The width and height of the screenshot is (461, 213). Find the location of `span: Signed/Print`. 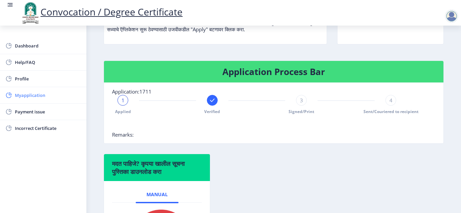

span: Signed/Print is located at coordinates (301, 112).